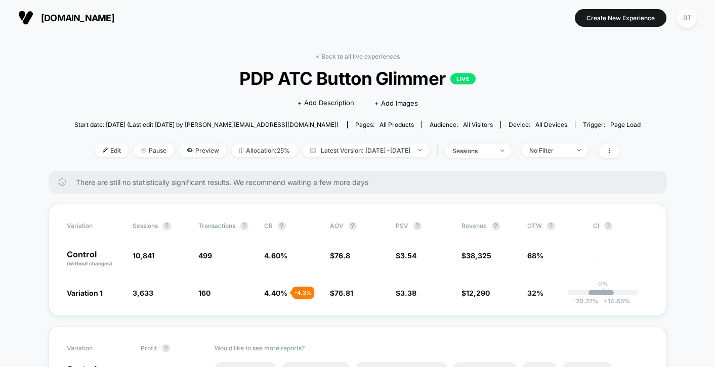 This screenshot has width=715, height=367. I want to click on div: Audience:, so click(461, 125).